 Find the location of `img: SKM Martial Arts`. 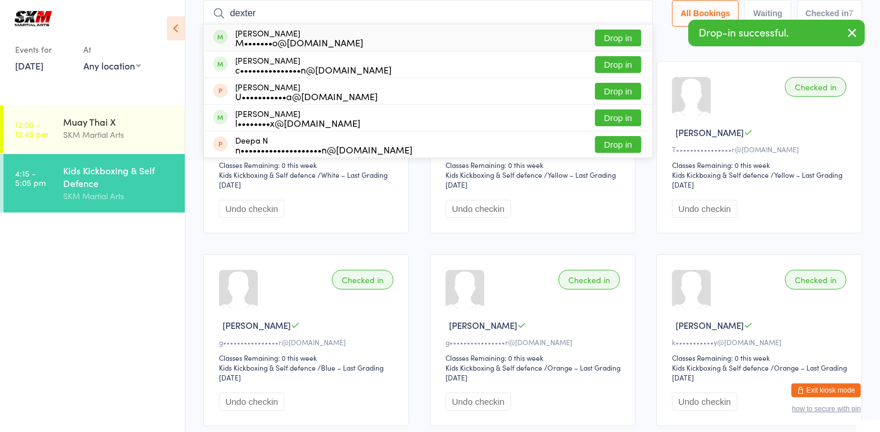

img: SKM Martial Arts is located at coordinates (33, 19).